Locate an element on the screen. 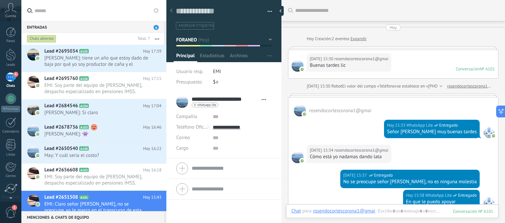  button: Correo is located at coordinates (183, 138).